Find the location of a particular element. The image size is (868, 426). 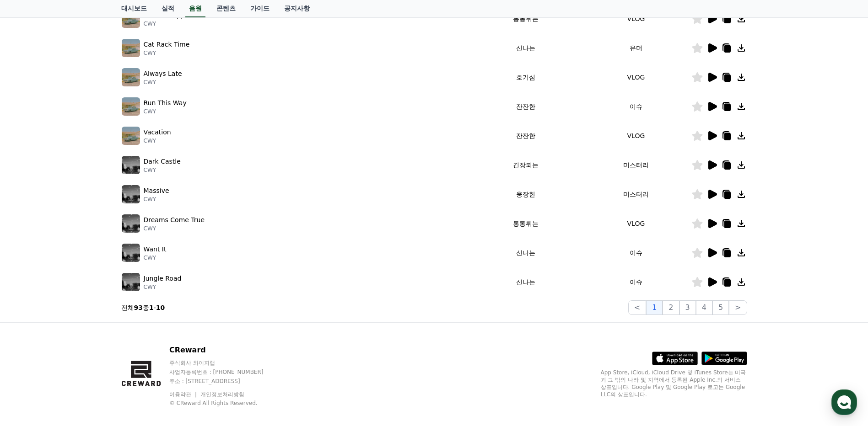

p: Want It is located at coordinates (155, 249).